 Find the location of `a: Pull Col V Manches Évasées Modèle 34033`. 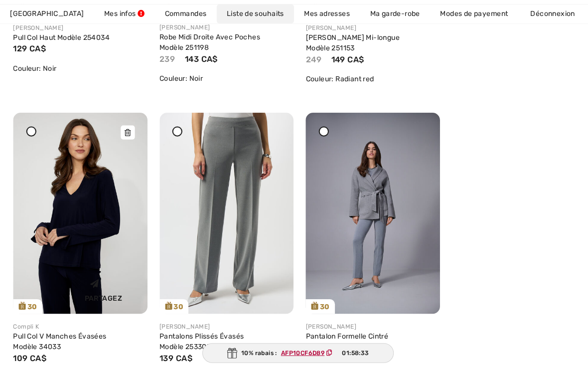

a: Pull Col V Manches Évasées Modèle 34033 is located at coordinates (59, 337).